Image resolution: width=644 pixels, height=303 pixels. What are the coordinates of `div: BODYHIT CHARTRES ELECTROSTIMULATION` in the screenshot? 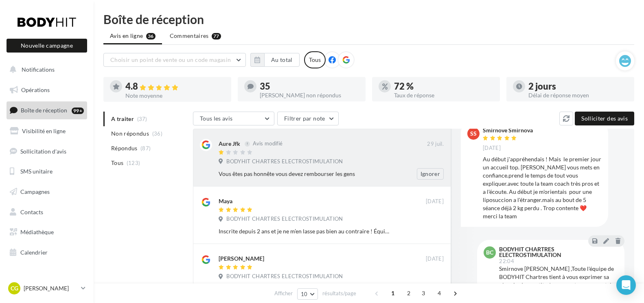 It's located at (557, 252).